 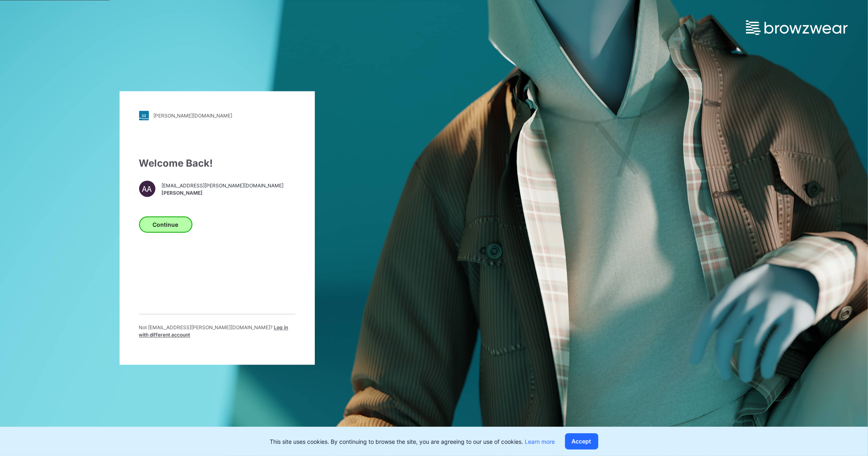 What do you see at coordinates (582, 442) in the screenshot?
I see `button: Accept` at bounding box center [582, 442].